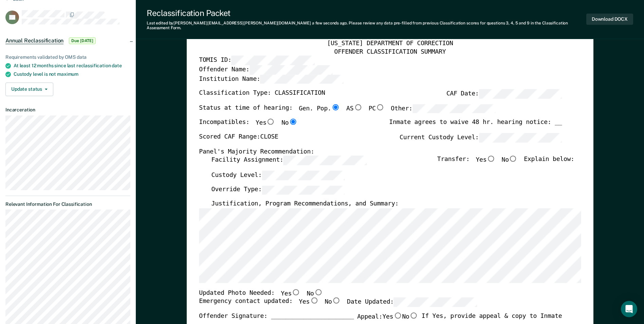  Describe the element at coordinates (303, 189) in the screenshot. I see `input: Override Type:` at that location.